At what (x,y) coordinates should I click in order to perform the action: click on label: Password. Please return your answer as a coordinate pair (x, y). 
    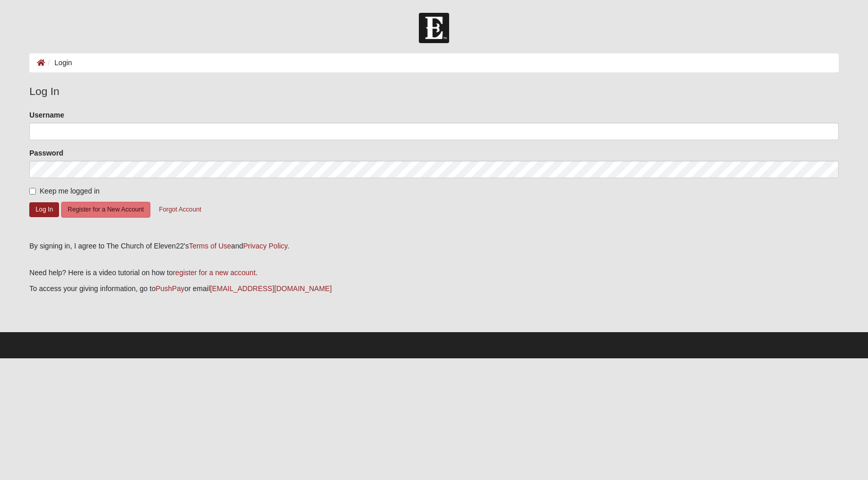
    Looking at the image, I should click on (46, 153).